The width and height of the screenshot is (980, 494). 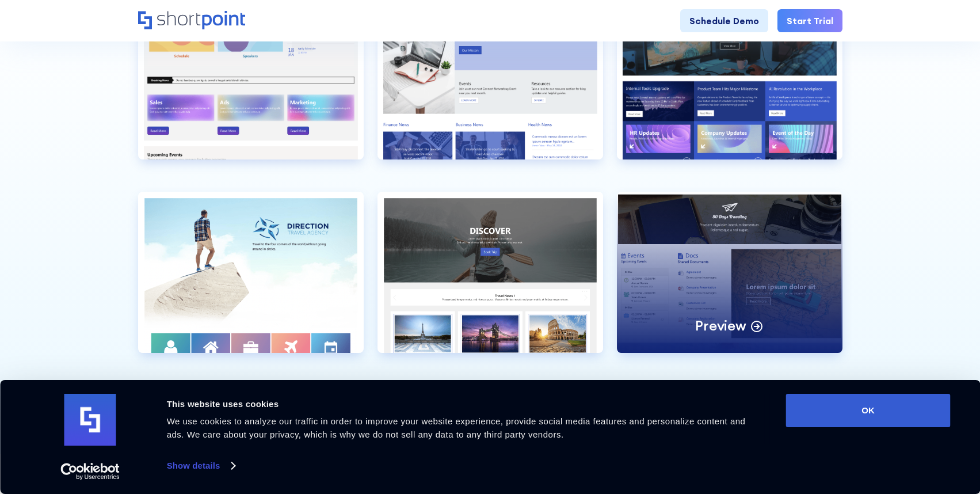 I want to click on a: News Portal 3, so click(x=251, y=281).